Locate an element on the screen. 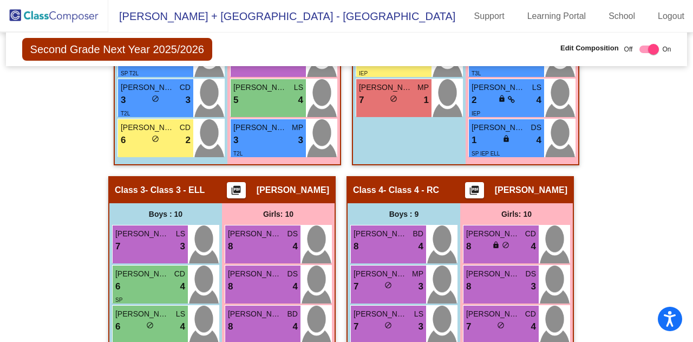 This screenshot has width=693, height=342. span: BD is located at coordinates (418, 233).